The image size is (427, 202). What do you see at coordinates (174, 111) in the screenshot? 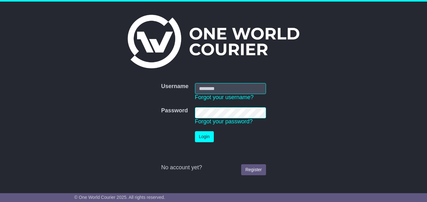
I see `label: Password` at bounding box center [174, 111].